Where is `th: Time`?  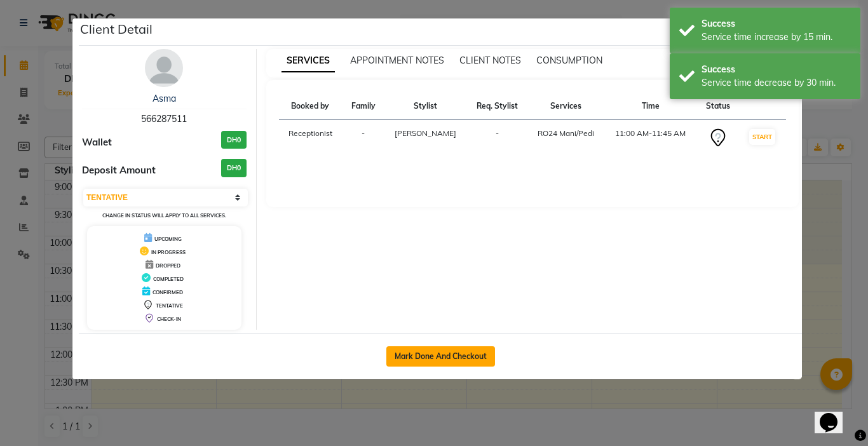
th: Time is located at coordinates (650, 106).